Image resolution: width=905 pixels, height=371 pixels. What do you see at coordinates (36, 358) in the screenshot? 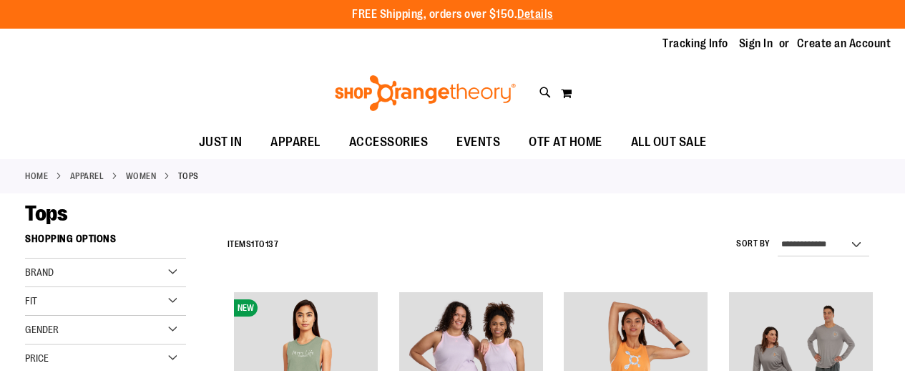
I see `span: Price` at bounding box center [36, 358].